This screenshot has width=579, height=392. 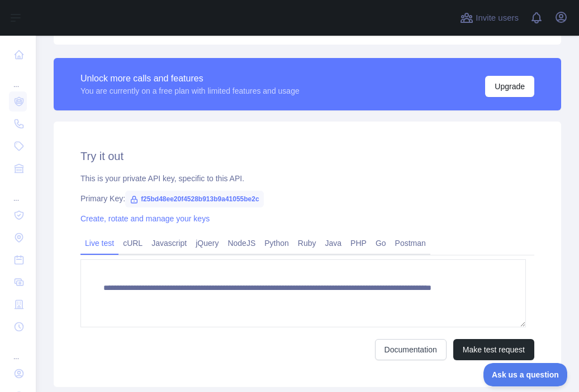 What do you see at coordinates (380, 243) in the screenshot?
I see `a: Go` at bounding box center [380, 243].